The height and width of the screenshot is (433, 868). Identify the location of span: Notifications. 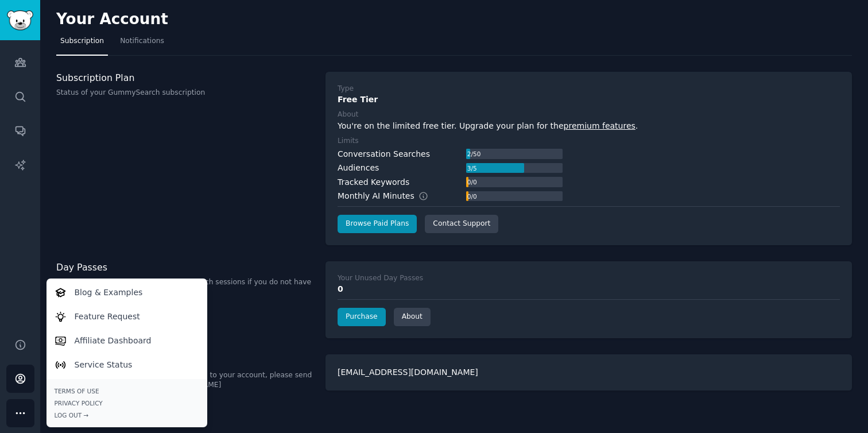
(142, 41).